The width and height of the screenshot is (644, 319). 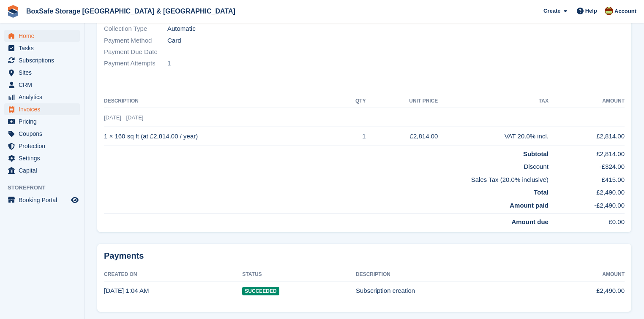 I want to click on h2: Payments, so click(x=364, y=256).